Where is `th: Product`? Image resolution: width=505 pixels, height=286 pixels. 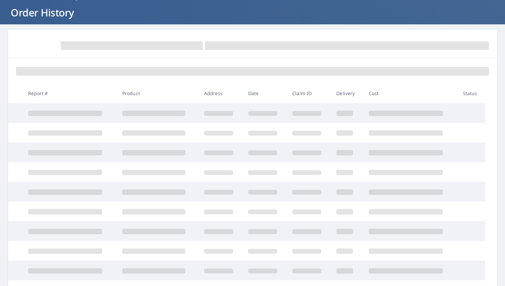
th: Product is located at coordinates (158, 93).